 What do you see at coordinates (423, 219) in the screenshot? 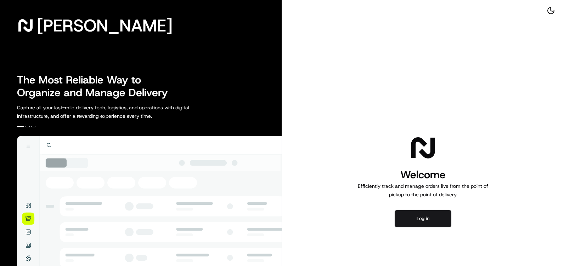
I see `button: Log in` at bounding box center [423, 219].